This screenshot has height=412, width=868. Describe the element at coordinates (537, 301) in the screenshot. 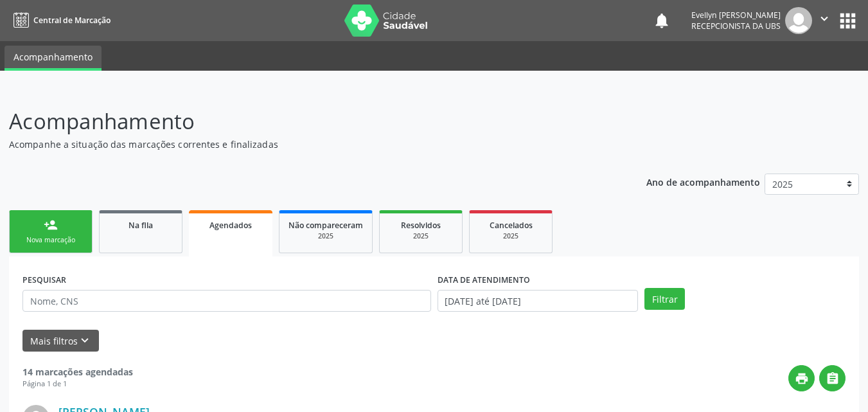

I see `input: Selecione um intervalo` at that location.